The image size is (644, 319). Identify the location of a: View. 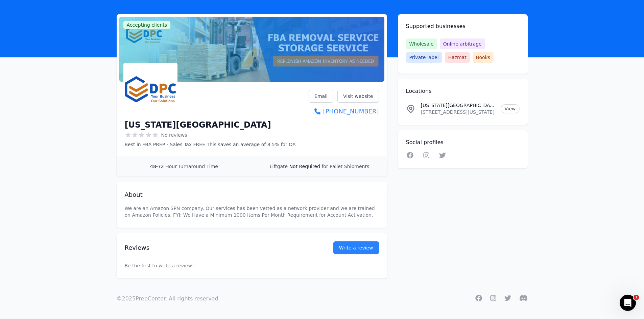
(510, 109).